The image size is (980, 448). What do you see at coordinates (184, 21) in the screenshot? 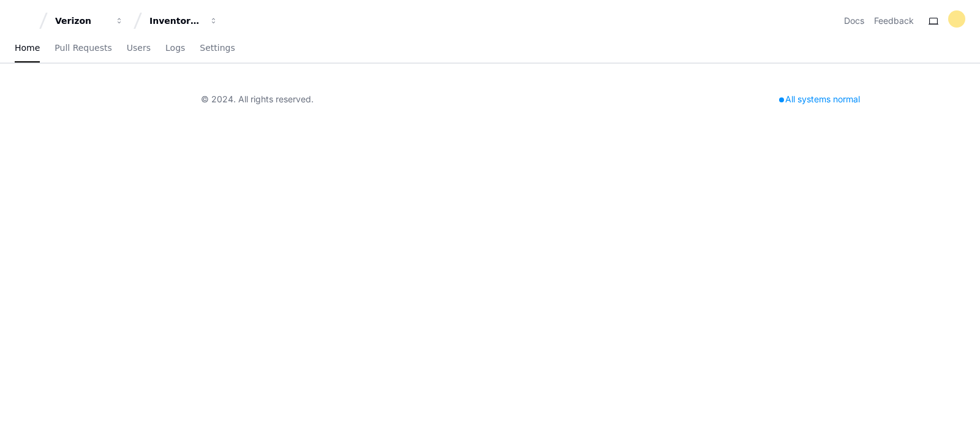
I see `button: Inventory Management` at bounding box center [184, 21].